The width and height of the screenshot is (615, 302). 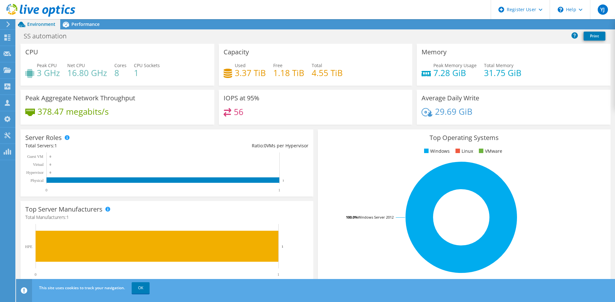 I want to click on h4: 1, so click(x=147, y=73).